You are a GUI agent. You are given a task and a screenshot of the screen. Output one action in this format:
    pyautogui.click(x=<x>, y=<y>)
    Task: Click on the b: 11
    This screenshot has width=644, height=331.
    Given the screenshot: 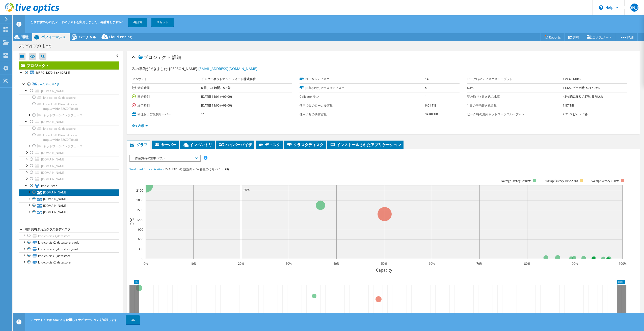 What is the action you would take?
    pyautogui.click(x=203, y=114)
    